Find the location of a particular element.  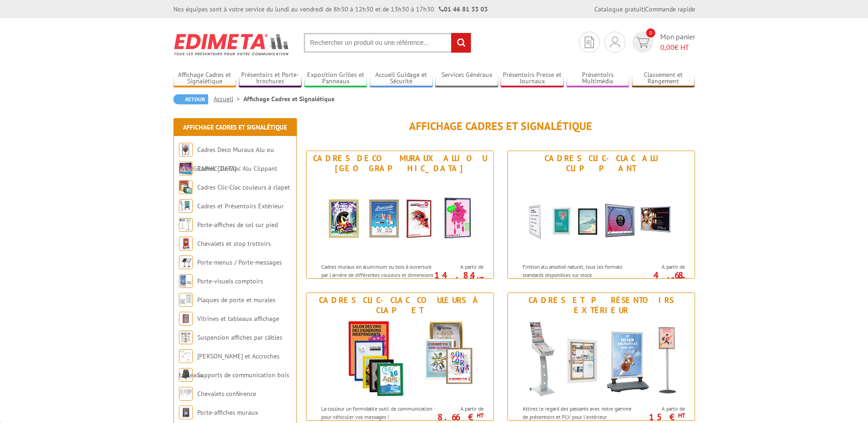

div: Nos équipes sont à votre service du lundi au vendredi de 8h30 à 12h30 et de 13h30 à 17h30 is located at coordinates (330, 9).